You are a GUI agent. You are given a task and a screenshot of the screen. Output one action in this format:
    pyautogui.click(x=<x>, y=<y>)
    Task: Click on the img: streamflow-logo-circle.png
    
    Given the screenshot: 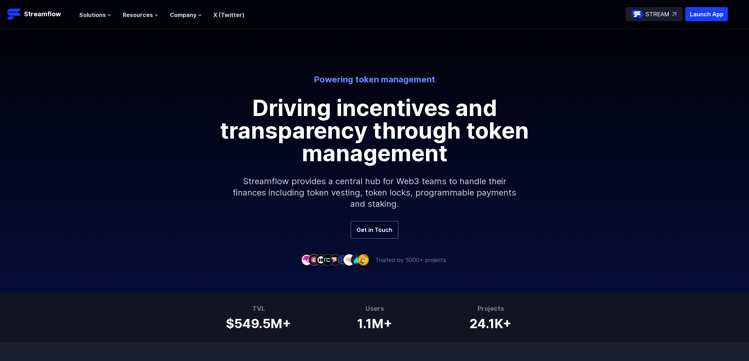 What is the action you would take?
    pyautogui.click(x=637, y=14)
    